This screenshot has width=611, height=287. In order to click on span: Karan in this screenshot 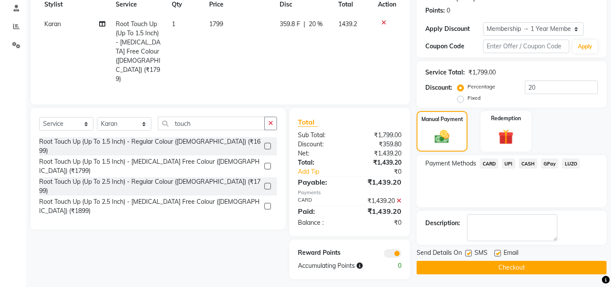, I will do `click(53, 24)`.